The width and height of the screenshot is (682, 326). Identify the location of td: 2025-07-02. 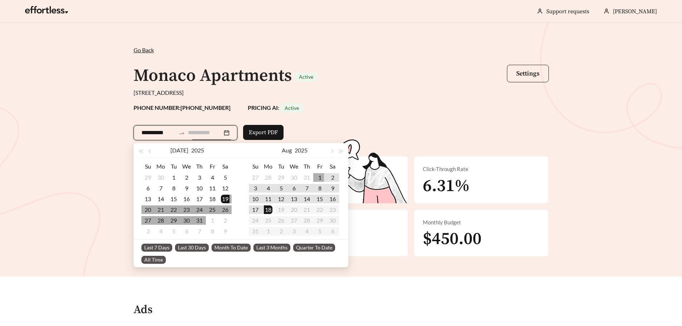
(186, 177).